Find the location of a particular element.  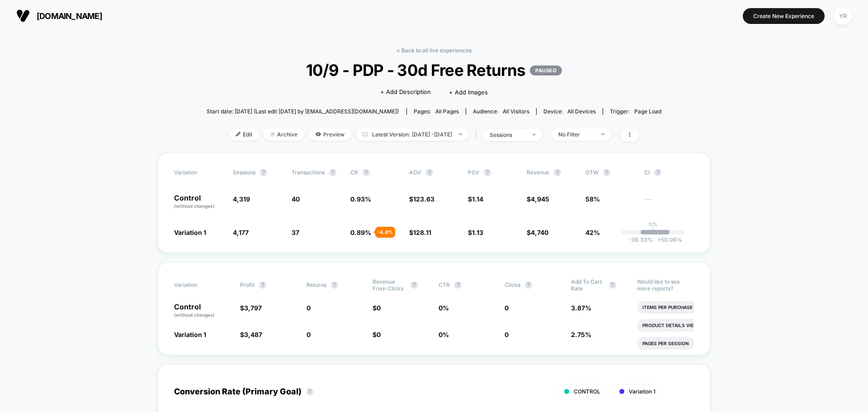

span: 4,177 is located at coordinates (240, 232).